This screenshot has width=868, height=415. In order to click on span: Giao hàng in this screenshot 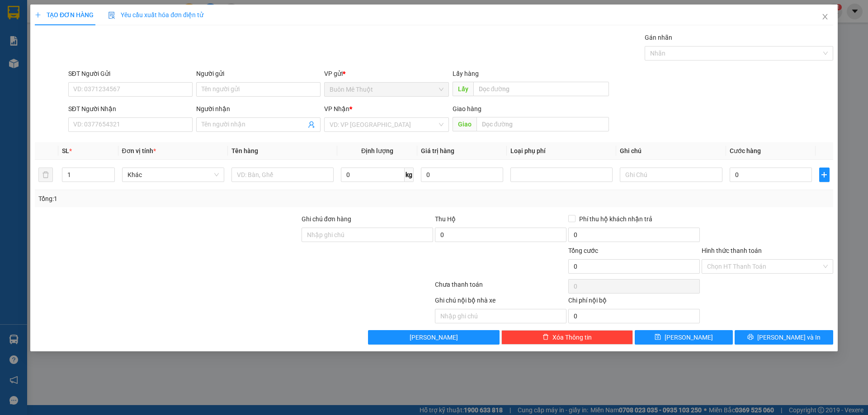, I will do `click(467, 109)`.